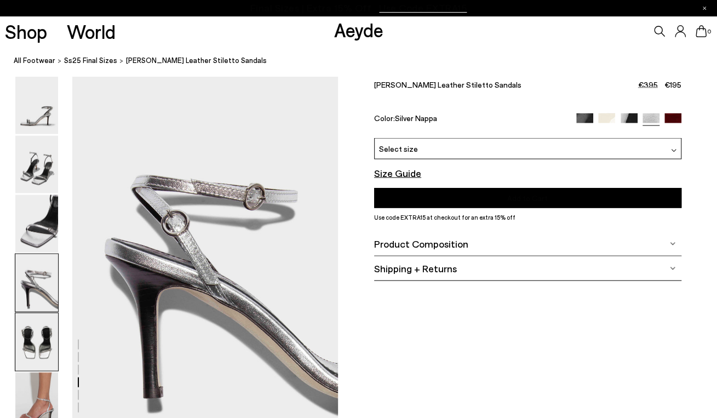  Describe the element at coordinates (398, 148) in the screenshot. I see `font: Select size` at that location.